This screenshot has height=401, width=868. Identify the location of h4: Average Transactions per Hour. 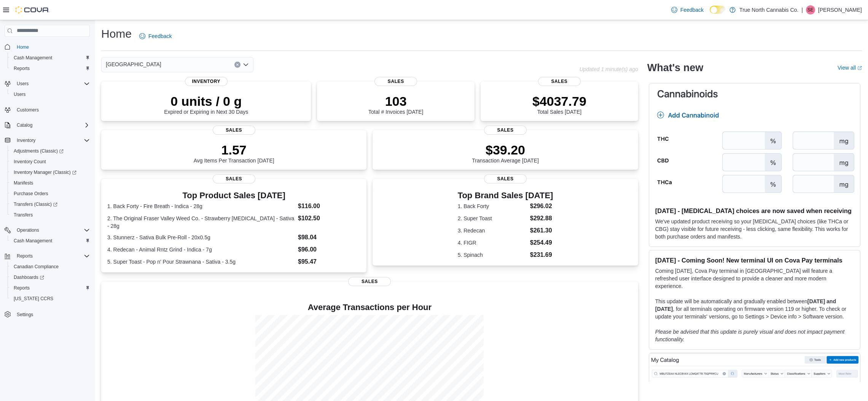
(369, 307).